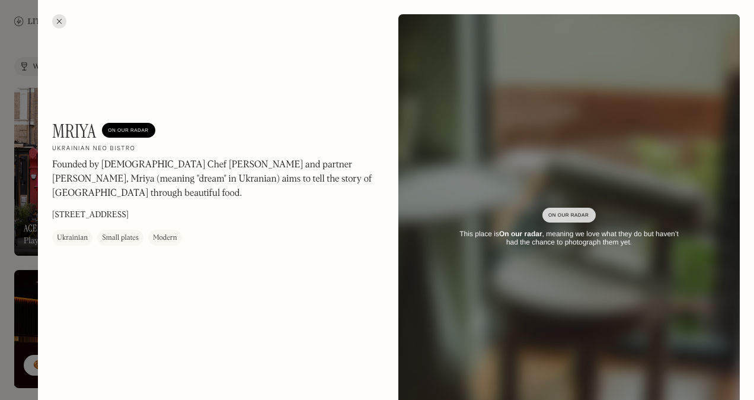 This screenshot has width=754, height=400. What do you see at coordinates (569, 238) in the screenshot?
I see `div: This place is , meaning we love what they do but haven’t had the chance to photograph them yet.` at bounding box center [569, 238].